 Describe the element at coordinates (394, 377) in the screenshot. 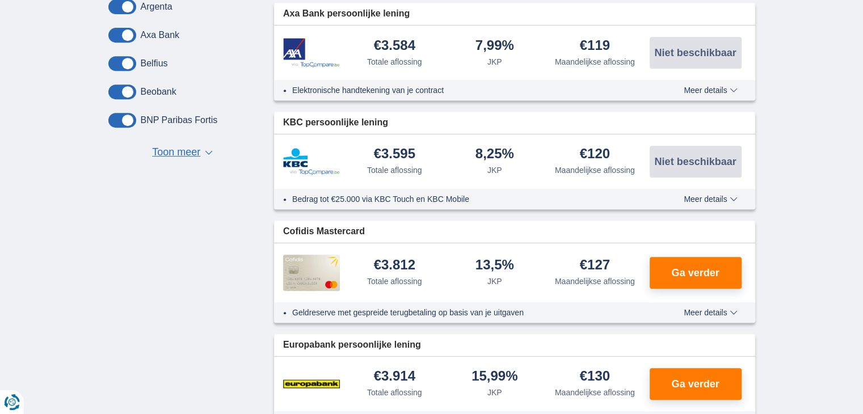

I see `div: €3.914` at that location.